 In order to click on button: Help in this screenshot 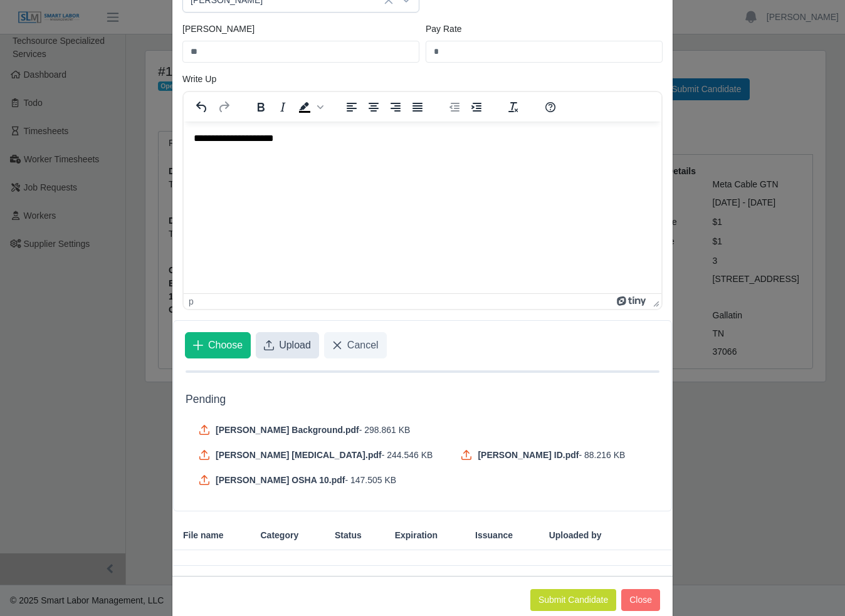, I will do `click(550, 107)`.